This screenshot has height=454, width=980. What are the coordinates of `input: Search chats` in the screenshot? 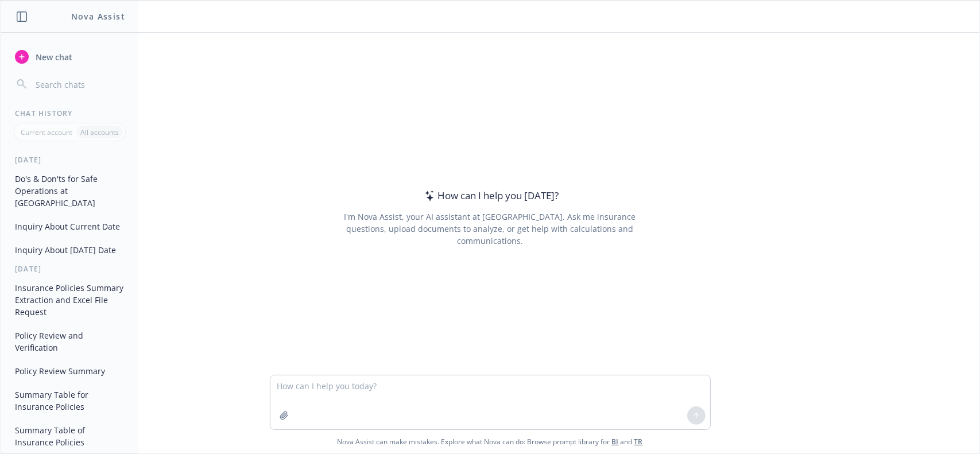 It's located at (78, 84).